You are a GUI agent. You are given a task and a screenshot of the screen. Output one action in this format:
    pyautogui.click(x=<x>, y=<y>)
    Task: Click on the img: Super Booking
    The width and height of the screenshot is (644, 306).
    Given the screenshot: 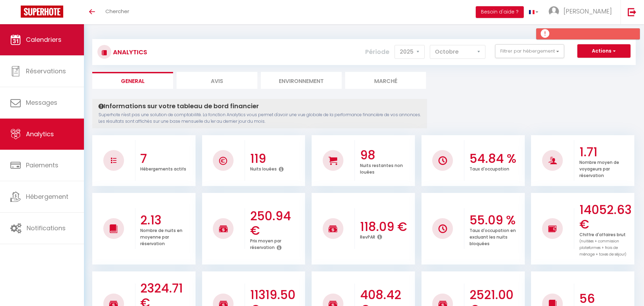 What is the action you would take?
    pyautogui.click(x=42, y=11)
    